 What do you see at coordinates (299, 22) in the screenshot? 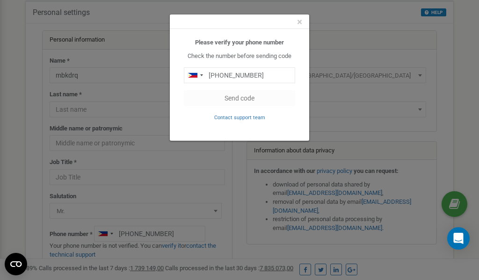
I see `button: Close` at bounding box center [299, 22].